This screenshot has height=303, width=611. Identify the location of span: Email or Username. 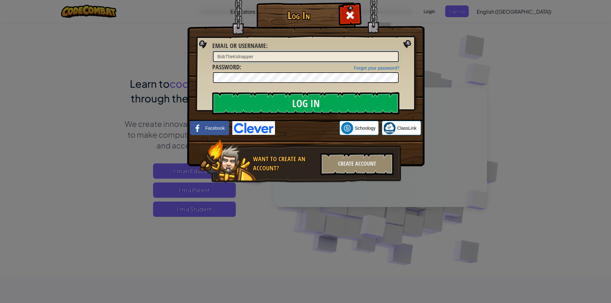
(239, 46).